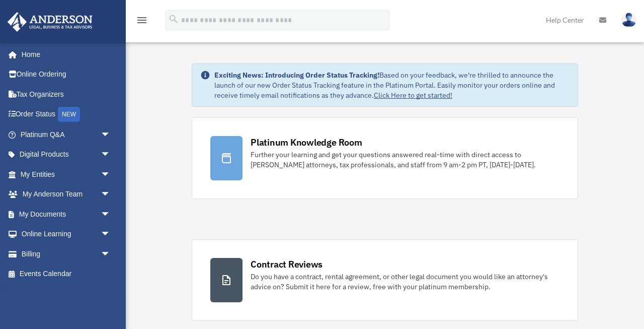  Describe the element at coordinates (67, 94) in the screenshot. I see `a: Tax Organizers` at that location.